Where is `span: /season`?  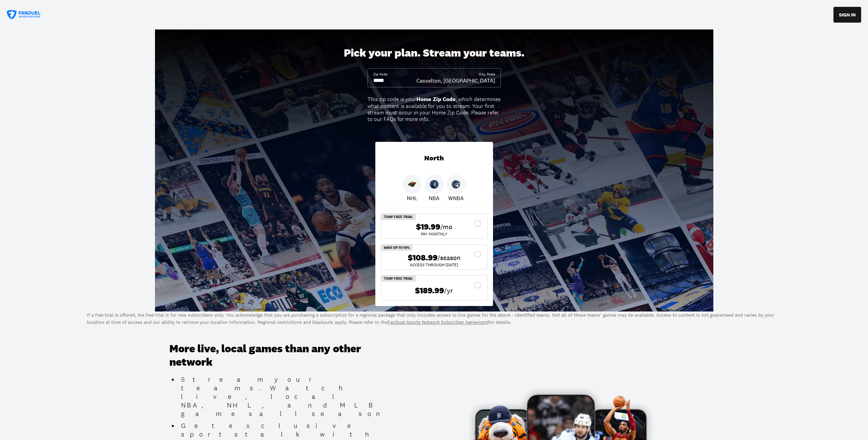 span: /season is located at coordinates (449, 258).